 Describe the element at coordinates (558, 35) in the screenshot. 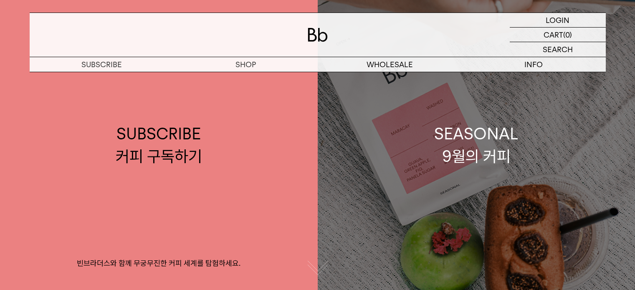

I see `a: CART (0)` at that location.